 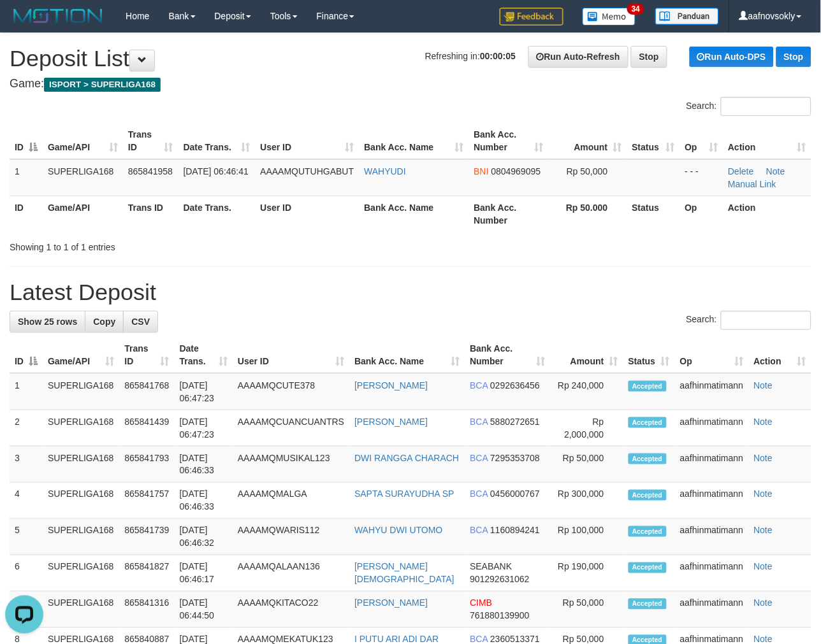 I want to click on span: Copy 761880139900 to clipboard, so click(x=499, y=617).